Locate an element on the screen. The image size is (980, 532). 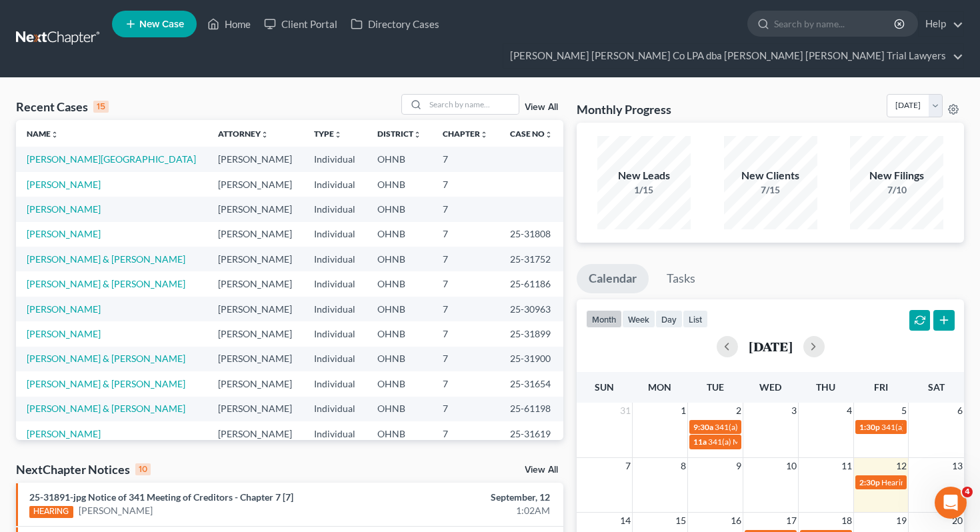
button: list is located at coordinates (695, 319).